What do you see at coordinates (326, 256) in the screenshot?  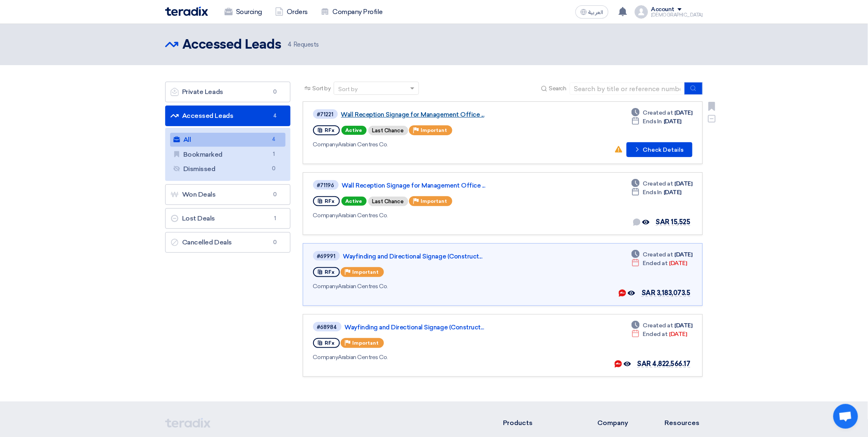 I see `div: #69991` at bounding box center [326, 256].